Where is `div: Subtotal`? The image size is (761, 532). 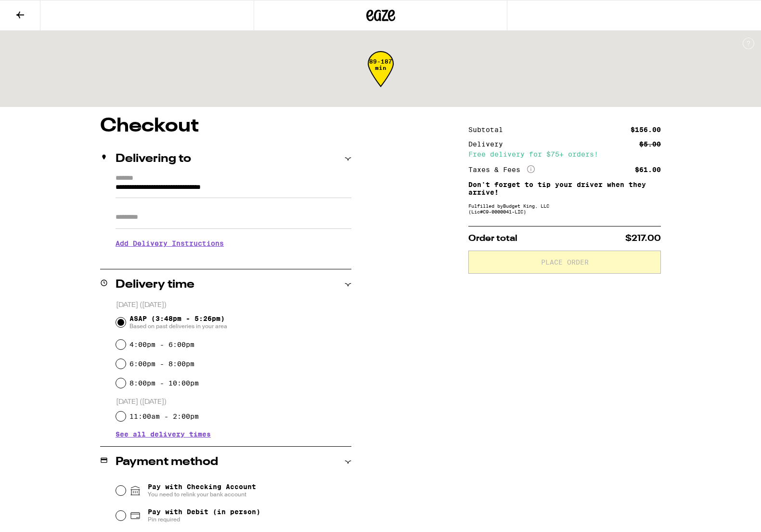
div: Subtotal is located at coordinates (489, 130).